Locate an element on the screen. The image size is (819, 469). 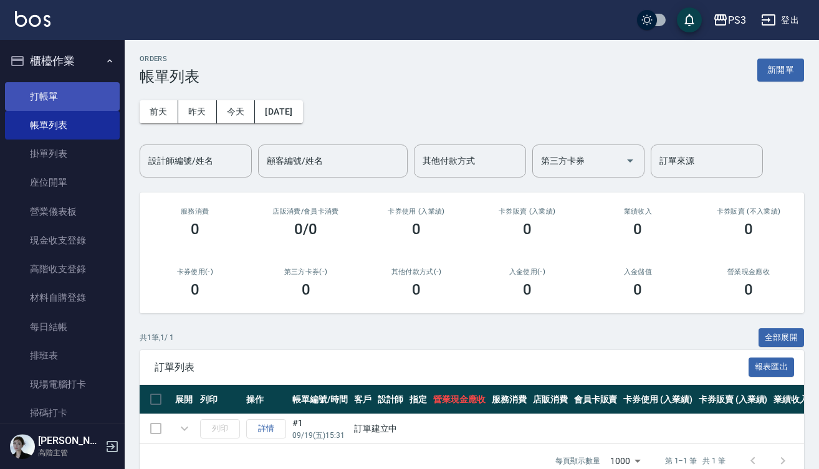
div: PS3 is located at coordinates (737, 20).